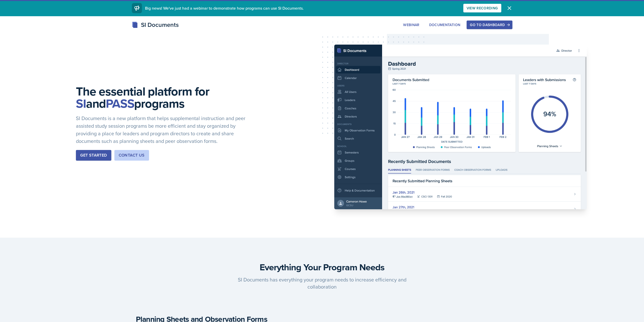 This screenshot has width=644, height=322. I want to click on div: Go to Dashboard, so click(489, 25).